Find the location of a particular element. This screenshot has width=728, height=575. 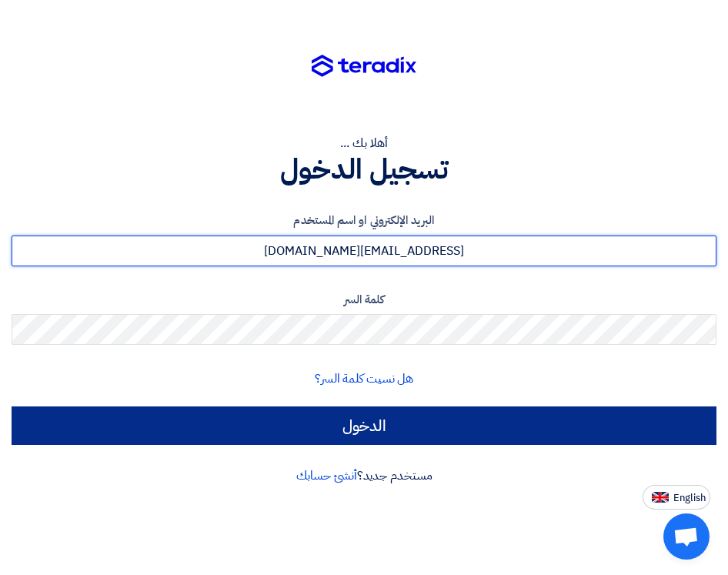

img: en-US.png is located at coordinates (660, 497).